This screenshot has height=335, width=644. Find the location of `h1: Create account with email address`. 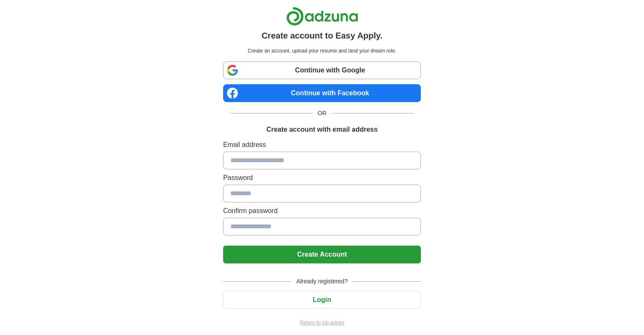

h1: Create account with email address is located at coordinates (322, 130).